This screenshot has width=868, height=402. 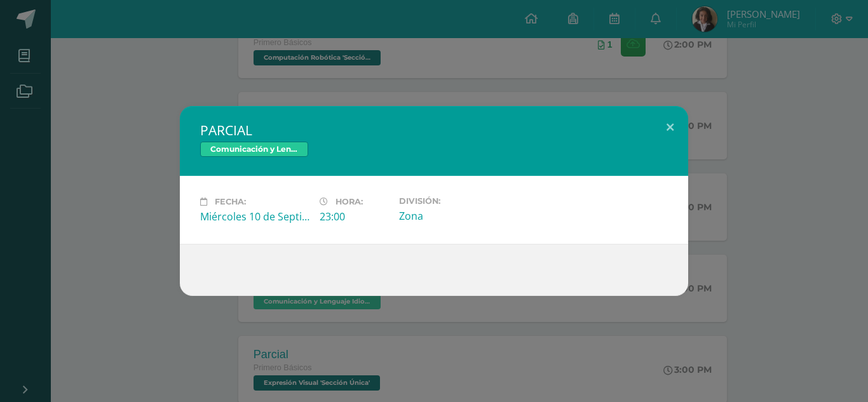 I want to click on button: Close (Esc), so click(x=669, y=127).